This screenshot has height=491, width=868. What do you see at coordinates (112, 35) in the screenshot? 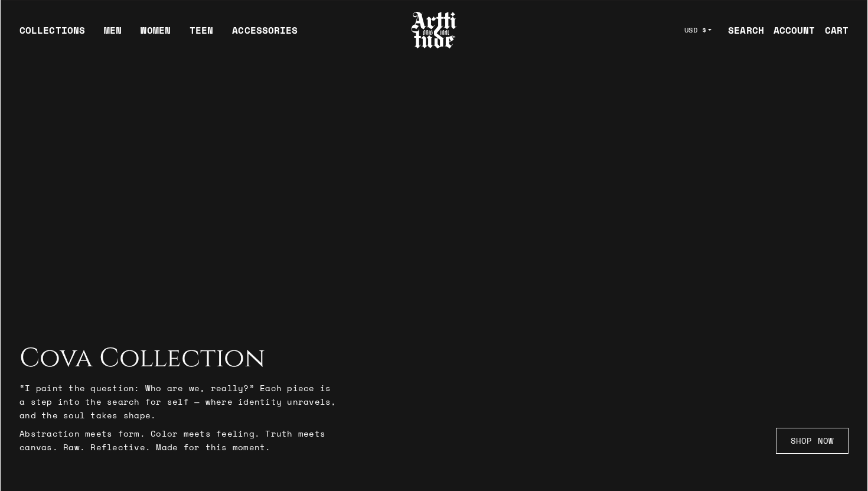
I see `a: MEN` at bounding box center [112, 35].